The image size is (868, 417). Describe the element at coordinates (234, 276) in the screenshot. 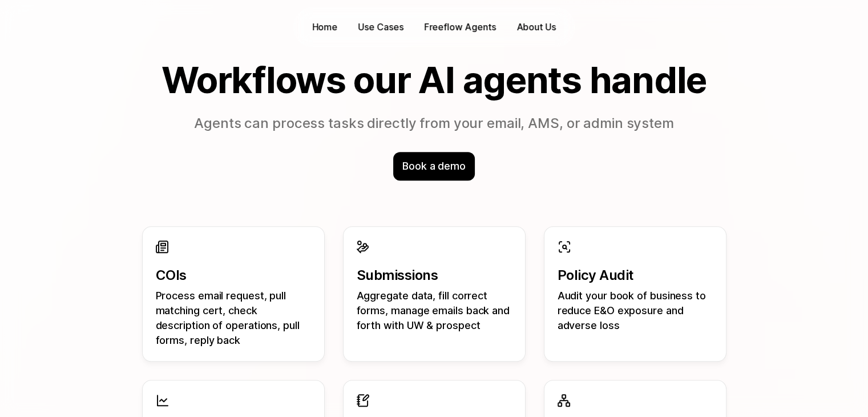

I see `p: COIs` at that location.